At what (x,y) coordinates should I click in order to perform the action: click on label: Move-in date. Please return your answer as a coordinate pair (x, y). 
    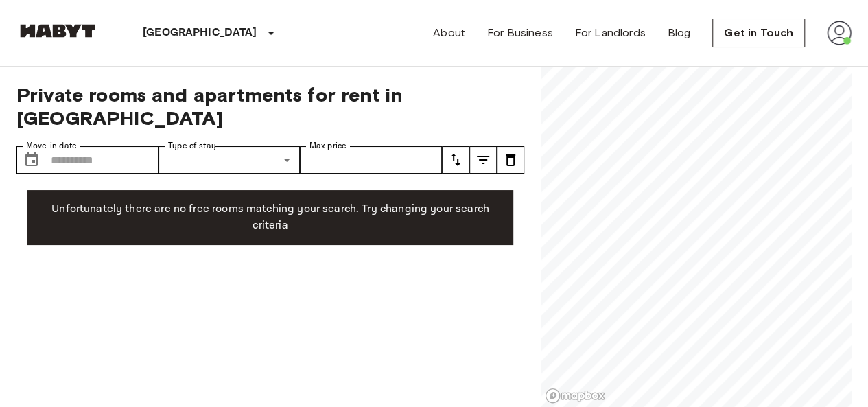
    Looking at the image, I should click on (52, 145).